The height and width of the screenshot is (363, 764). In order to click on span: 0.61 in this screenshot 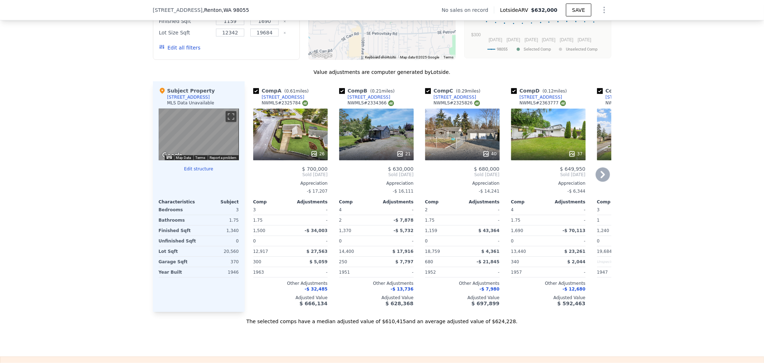, I will do `click(291, 91)`.